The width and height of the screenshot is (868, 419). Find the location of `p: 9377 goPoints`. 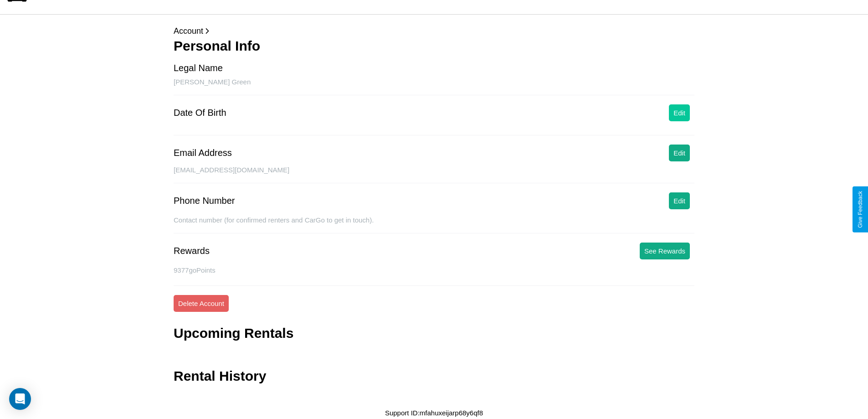

p: 9377 goPoints is located at coordinates (434, 270).